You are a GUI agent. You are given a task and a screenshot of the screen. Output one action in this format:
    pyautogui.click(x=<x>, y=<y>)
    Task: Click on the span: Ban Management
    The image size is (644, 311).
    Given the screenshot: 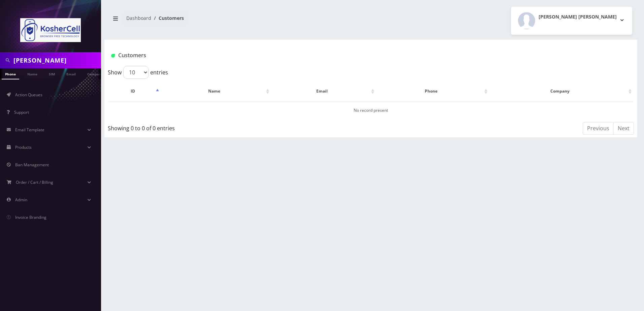 What is the action you would take?
    pyautogui.click(x=32, y=165)
    